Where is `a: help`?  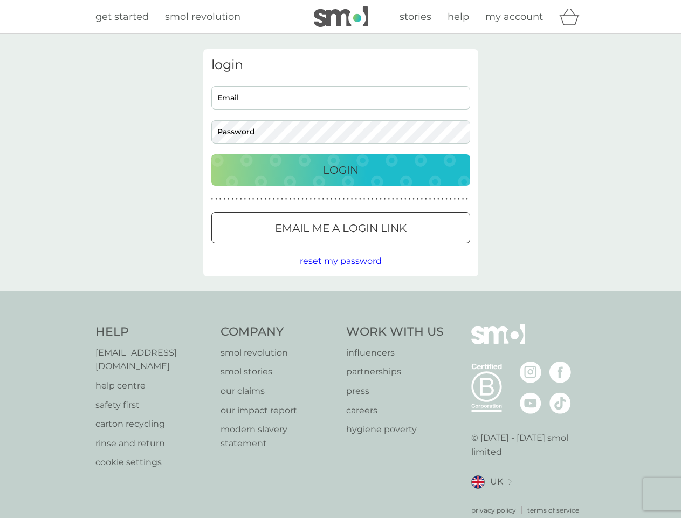
a: help is located at coordinates (459, 17).